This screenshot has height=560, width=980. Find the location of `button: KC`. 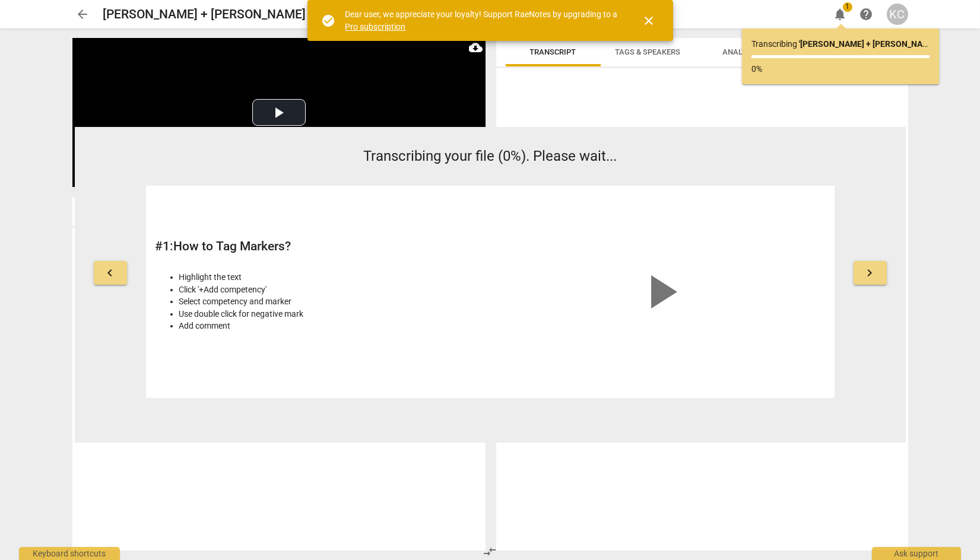

button: KC is located at coordinates (898, 14).